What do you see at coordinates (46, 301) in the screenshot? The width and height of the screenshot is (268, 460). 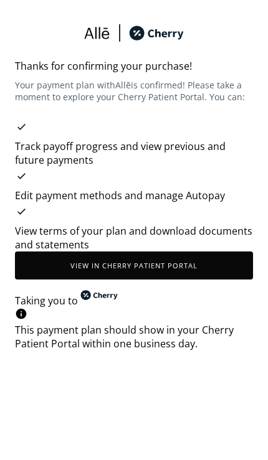 I see `span: Taking you to` at bounding box center [46, 301].